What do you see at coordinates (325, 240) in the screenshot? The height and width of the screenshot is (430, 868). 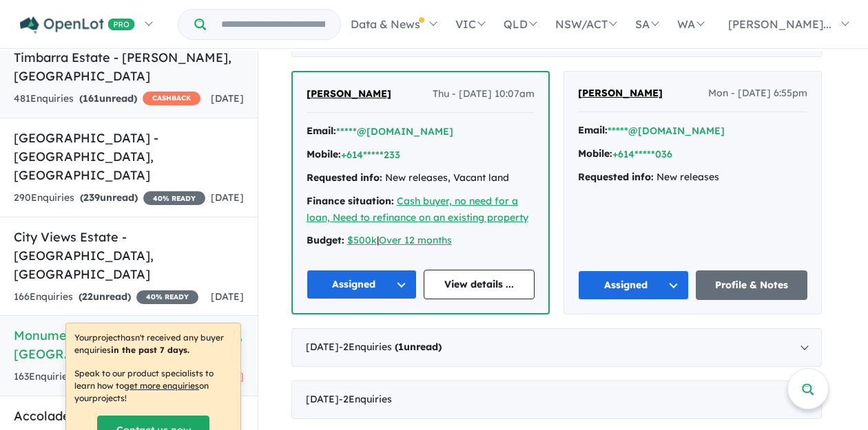 I see `strong: Budget:` at bounding box center [325, 240].